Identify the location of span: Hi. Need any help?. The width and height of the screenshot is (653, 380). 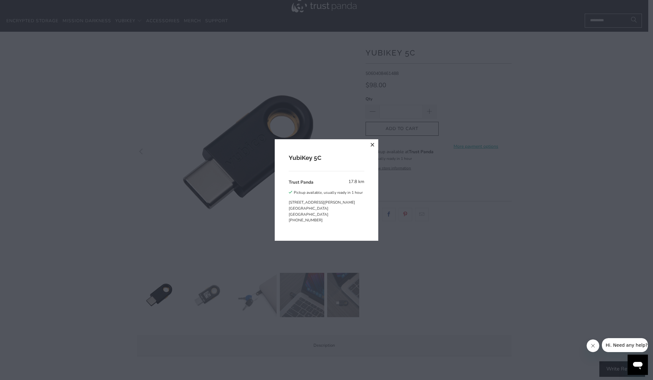
(25, 7).